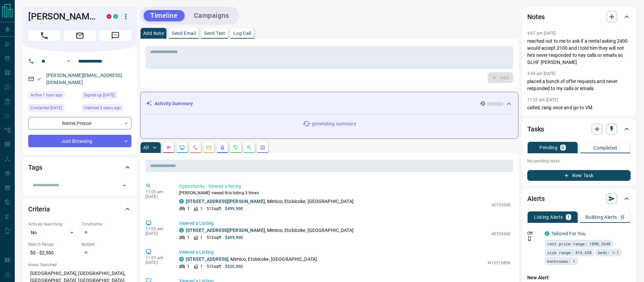 The width and height of the screenshot is (644, 282). I want to click on p: Pending, so click(549, 147).